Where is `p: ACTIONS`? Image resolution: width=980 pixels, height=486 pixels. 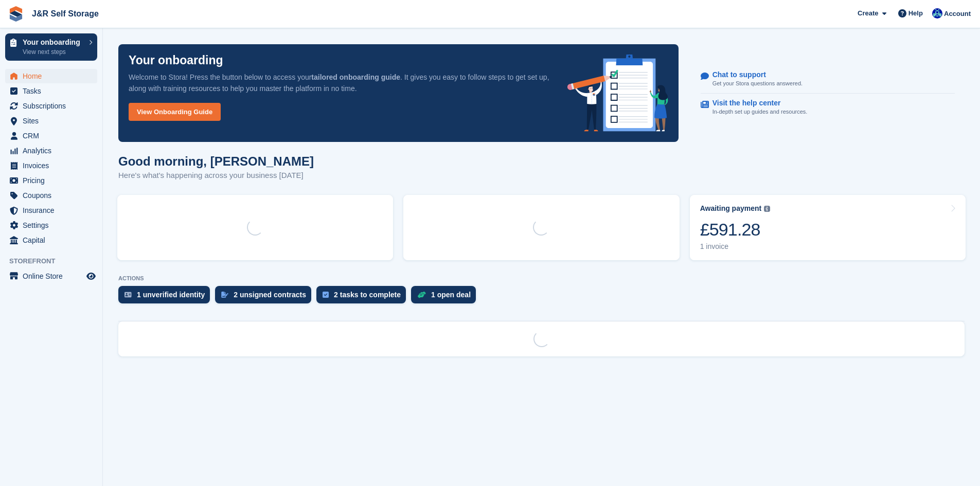 p: ACTIONS is located at coordinates (542, 278).